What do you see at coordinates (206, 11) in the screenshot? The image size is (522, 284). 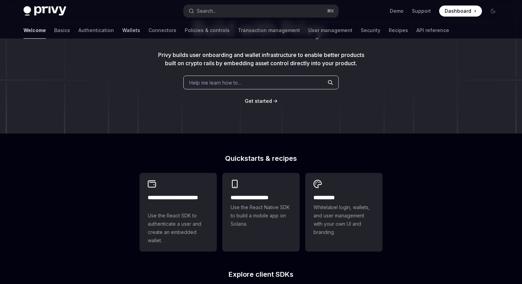 I see `div: Search...` at bounding box center [206, 11].